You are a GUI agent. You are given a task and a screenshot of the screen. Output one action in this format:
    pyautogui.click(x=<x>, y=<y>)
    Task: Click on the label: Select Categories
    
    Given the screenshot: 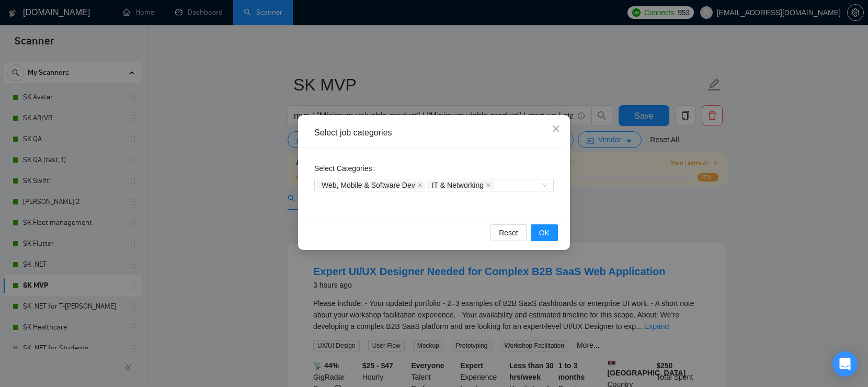 What is the action you would take?
    pyautogui.click(x=347, y=169)
    